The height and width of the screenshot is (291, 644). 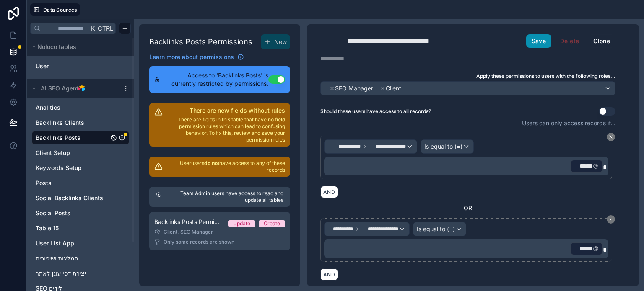 What do you see at coordinates (80, 183) in the screenshot?
I see `div: Posts` at bounding box center [80, 183].